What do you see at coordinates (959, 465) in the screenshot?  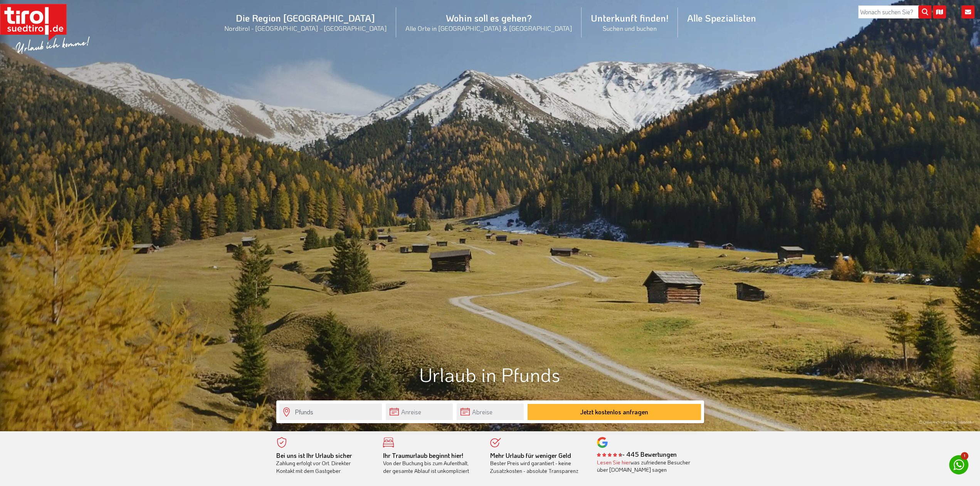 I see `a: 1` at bounding box center [959, 465].